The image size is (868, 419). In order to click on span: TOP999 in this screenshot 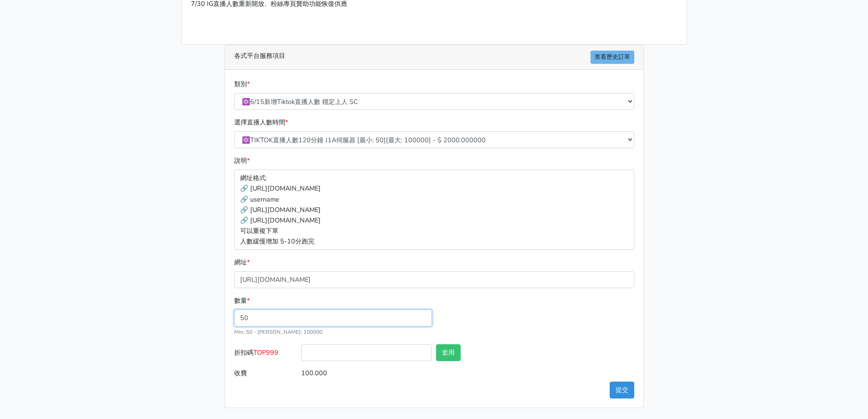, I will do `click(266, 352)`.